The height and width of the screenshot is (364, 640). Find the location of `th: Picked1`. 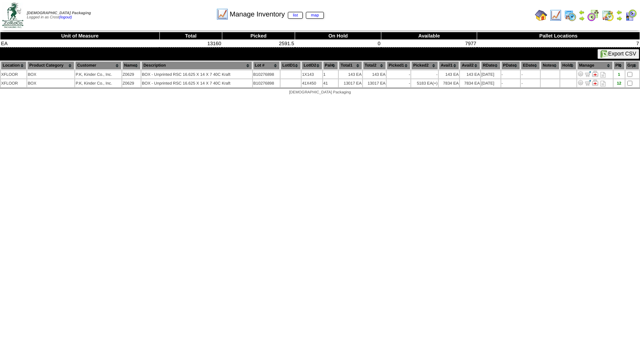

th: Picked1 is located at coordinates (399, 65).